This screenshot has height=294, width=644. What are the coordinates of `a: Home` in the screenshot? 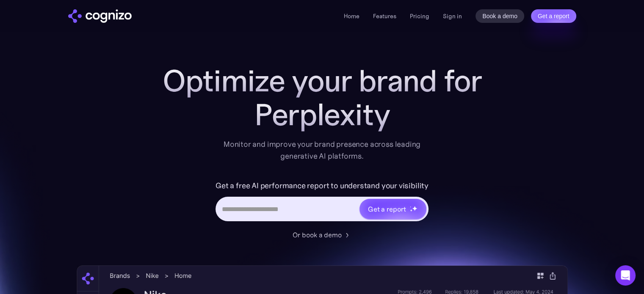 It's located at (351, 16).